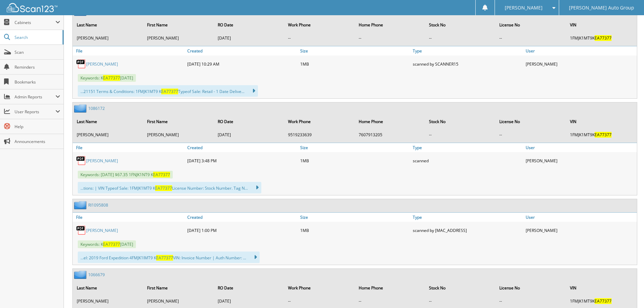  What do you see at coordinates (32, 7) in the screenshot?
I see `img: scan123-logo-white.svg` at bounding box center [32, 7].